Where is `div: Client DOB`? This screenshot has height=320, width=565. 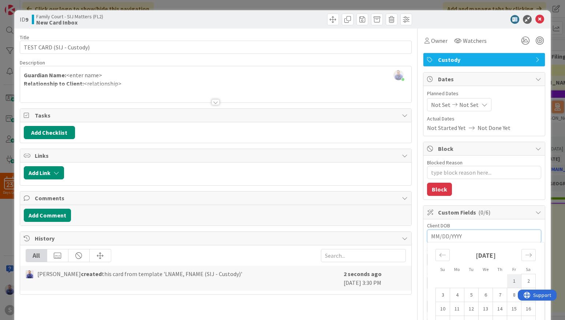 div: Client DOB is located at coordinates (484, 226).